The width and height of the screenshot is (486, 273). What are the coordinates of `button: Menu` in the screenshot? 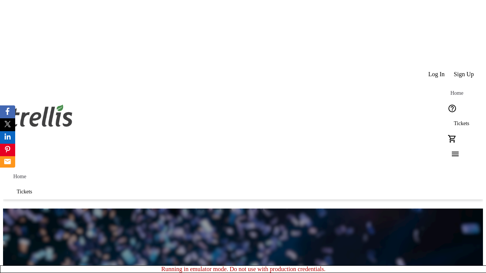 It's located at (452, 154).